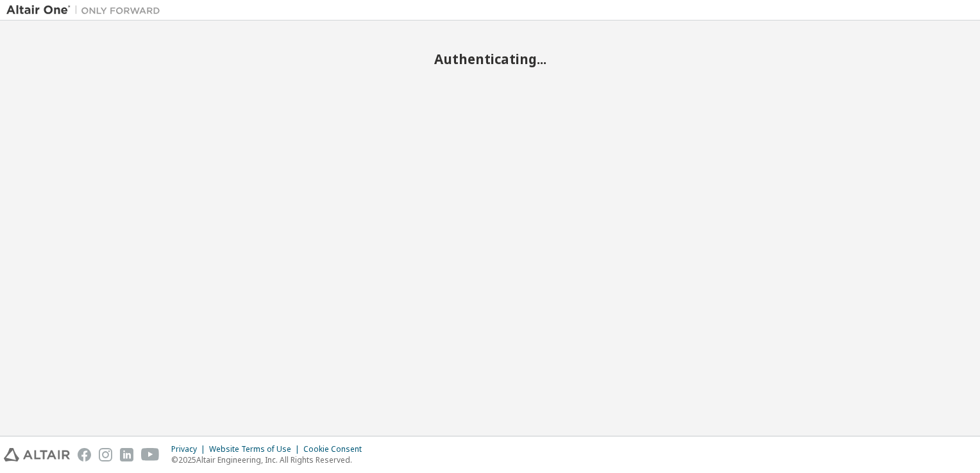  Describe the element at coordinates (105, 455) in the screenshot. I see `img: instagram.svg` at that location.